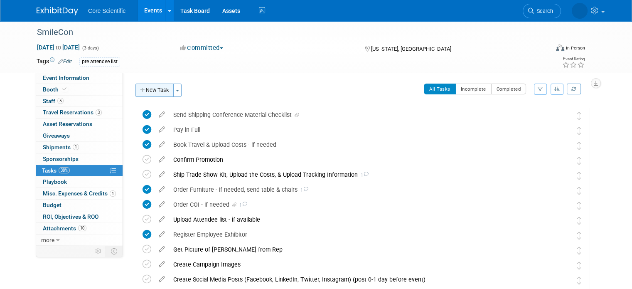 The height and width of the screenshot is (289, 632). What do you see at coordinates (55, 89) in the screenshot?
I see `span: Booth` at bounding box center [55, 89].